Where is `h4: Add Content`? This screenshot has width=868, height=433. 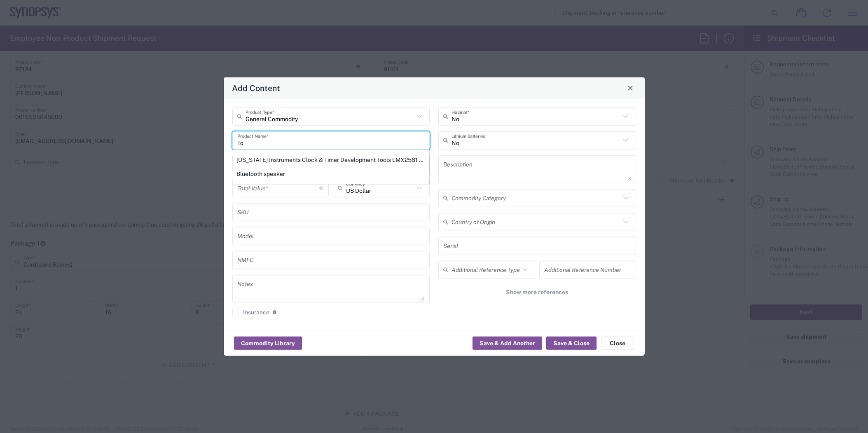 h4: Add Content is located at coordinates (256, 88).